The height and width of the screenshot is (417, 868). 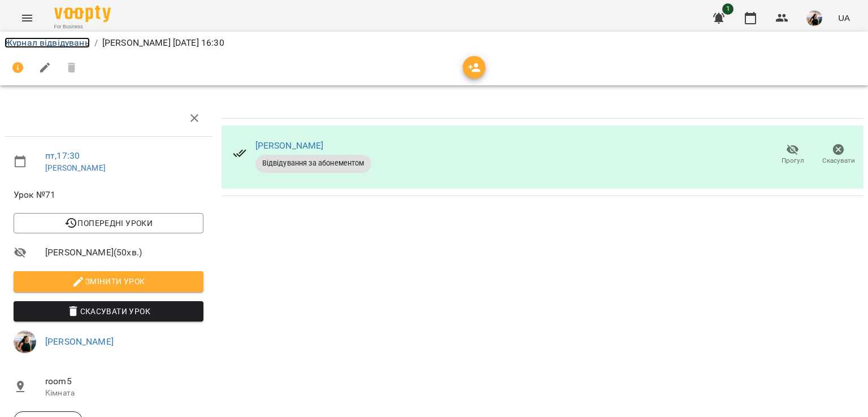 I want to click on button: Змінити урок, so click(x=109, y=281).